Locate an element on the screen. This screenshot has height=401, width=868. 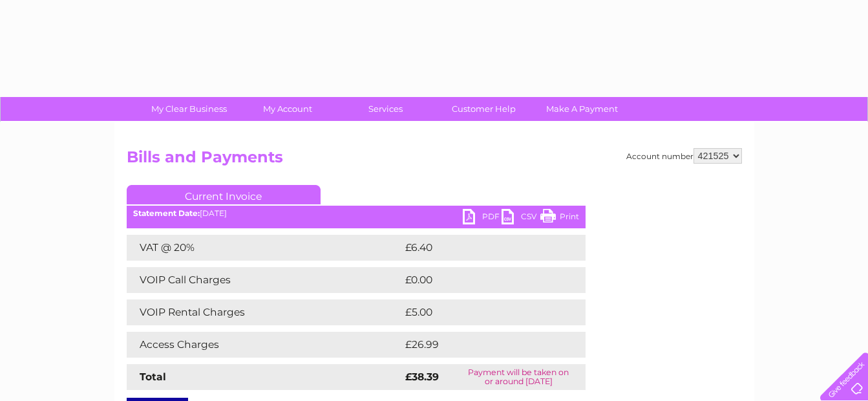
a: CSV is located at coordinates (521, 218).